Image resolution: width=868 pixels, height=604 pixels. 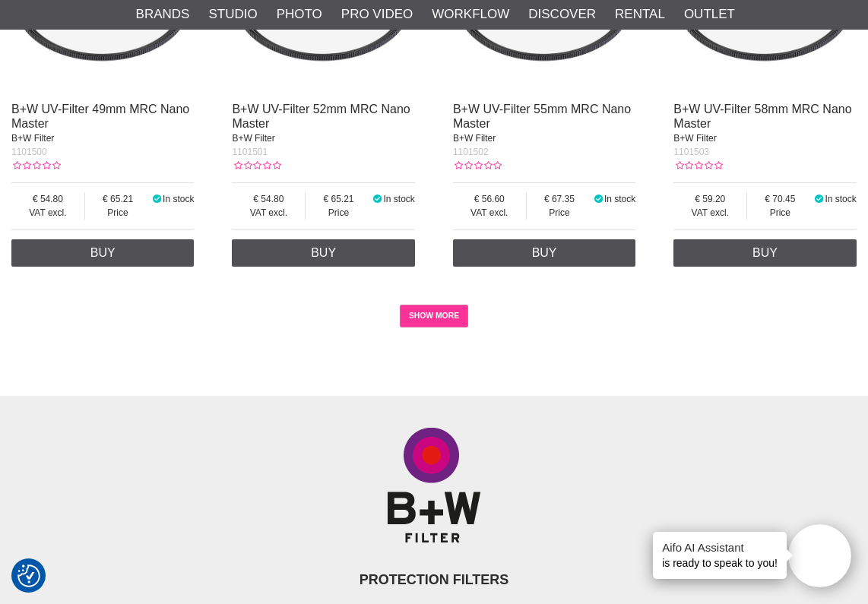 What do you see at coordinates (29, 576) in the screenshot?
I see `img: Revisit consent button` at bounding box center [29, 576].